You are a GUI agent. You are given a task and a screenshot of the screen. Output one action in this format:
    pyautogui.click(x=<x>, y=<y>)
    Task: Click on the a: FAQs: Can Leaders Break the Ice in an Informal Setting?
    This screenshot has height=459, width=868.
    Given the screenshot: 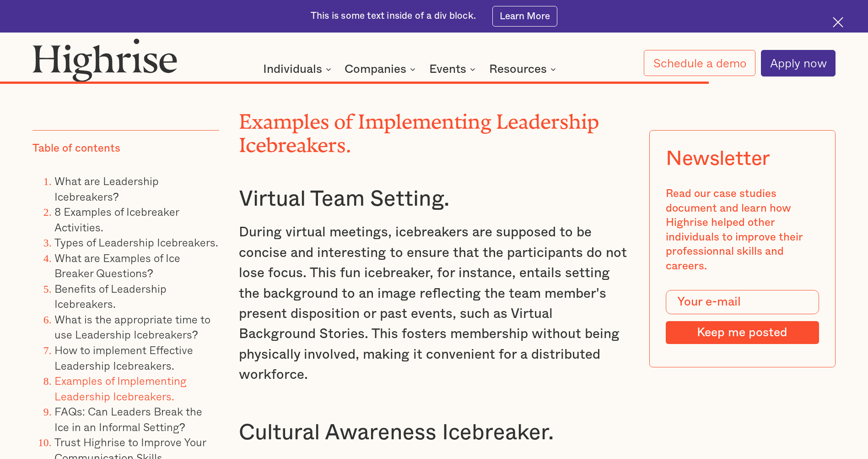 What is the action you would take?
    pyautogui.click(x=128, y=419)
    